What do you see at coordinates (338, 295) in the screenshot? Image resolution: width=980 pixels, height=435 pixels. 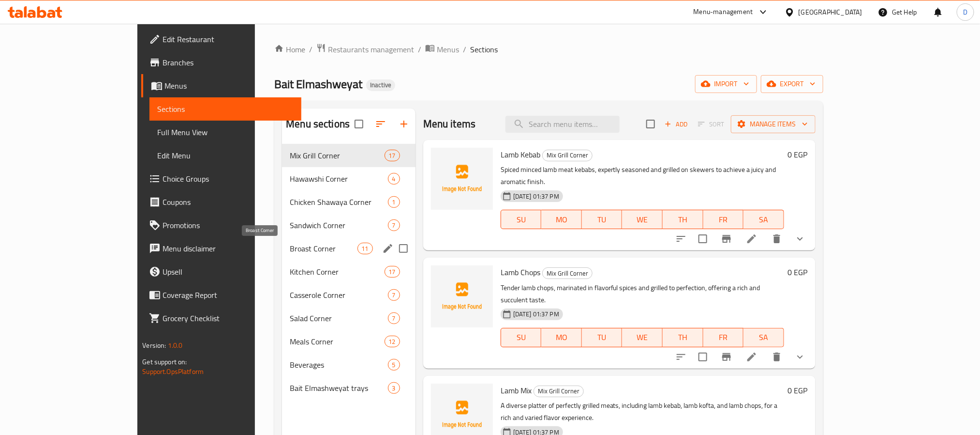 I see `span: Casserole Corner` at bounding box center [338, 295].